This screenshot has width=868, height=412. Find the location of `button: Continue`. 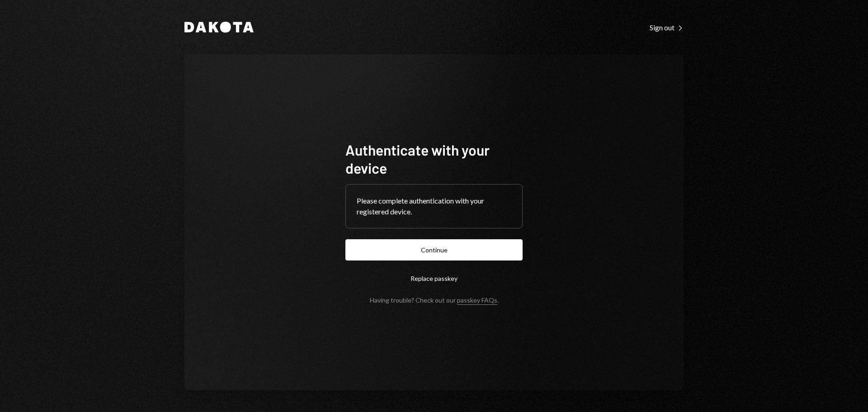

button: Continue is located at coordinates (434, 250).